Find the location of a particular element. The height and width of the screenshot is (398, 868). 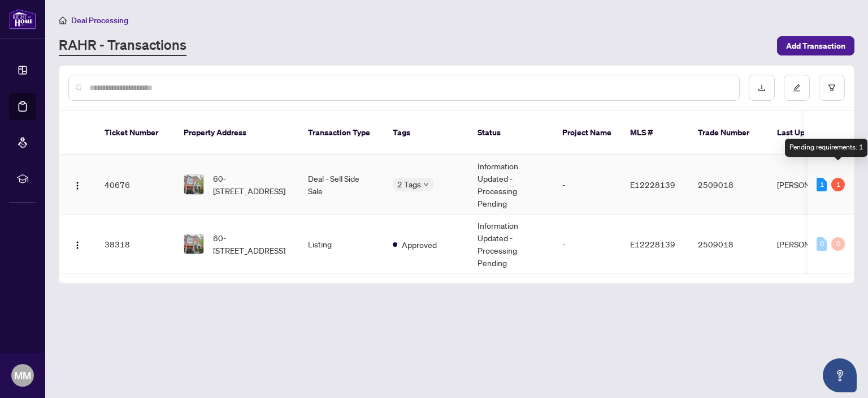

th: Property Address is located at coordinates (237, 133).